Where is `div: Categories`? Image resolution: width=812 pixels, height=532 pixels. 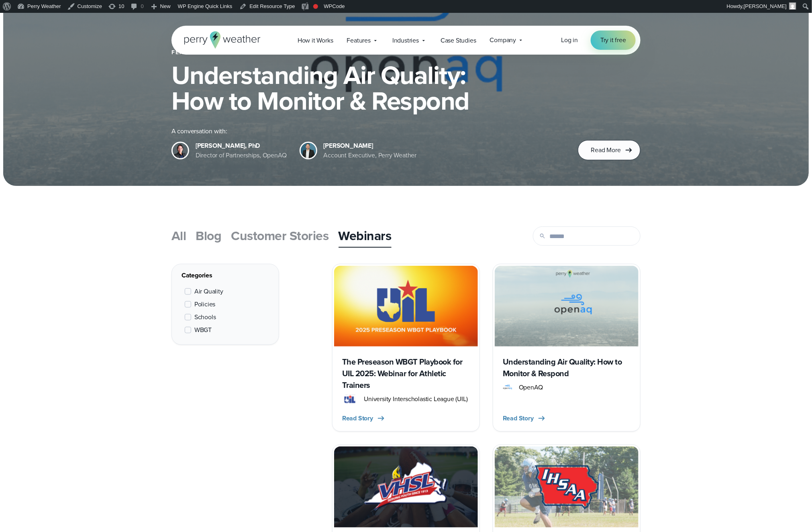
div: Categories is located at coordinates (225, 275).